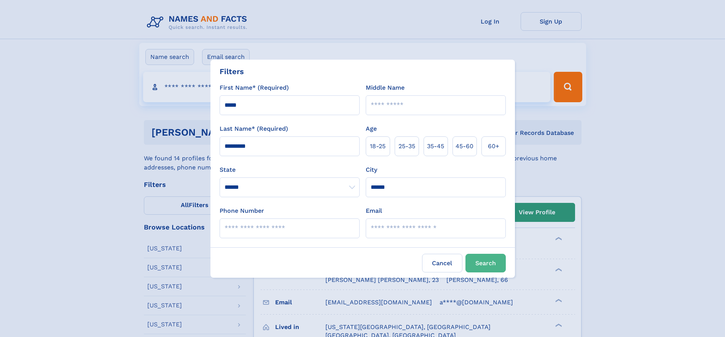 The height and width of the screenshot is (337, 725). I want to click on label: Age, so click(371, 129).